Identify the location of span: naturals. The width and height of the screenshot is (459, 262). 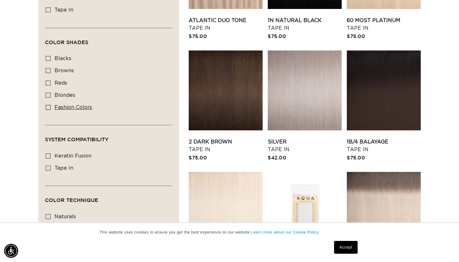
(65, 216).